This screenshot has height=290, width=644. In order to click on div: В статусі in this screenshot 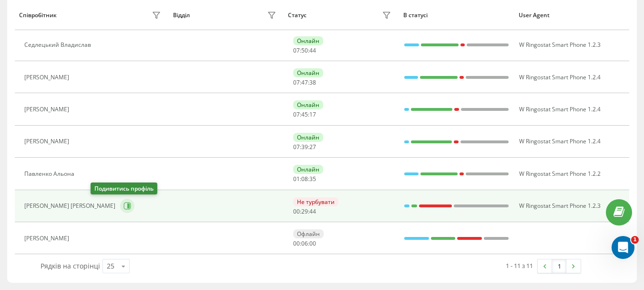, I will do `click(456, 15)`.